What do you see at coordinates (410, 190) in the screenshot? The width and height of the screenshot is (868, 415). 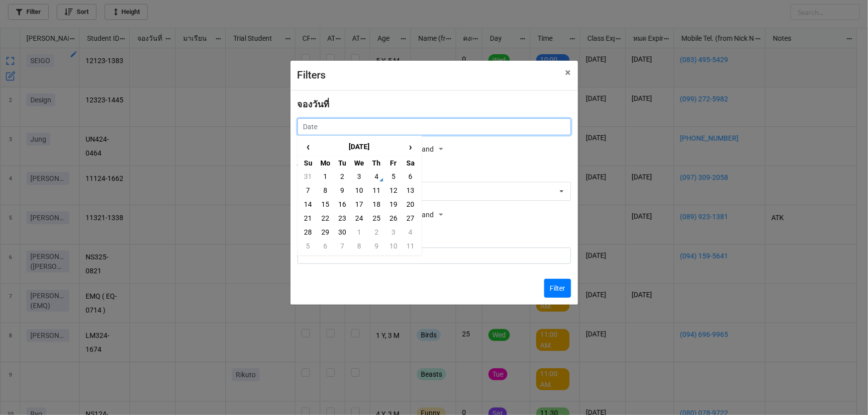 I see `td: 13` at bounding box center [410, 190].